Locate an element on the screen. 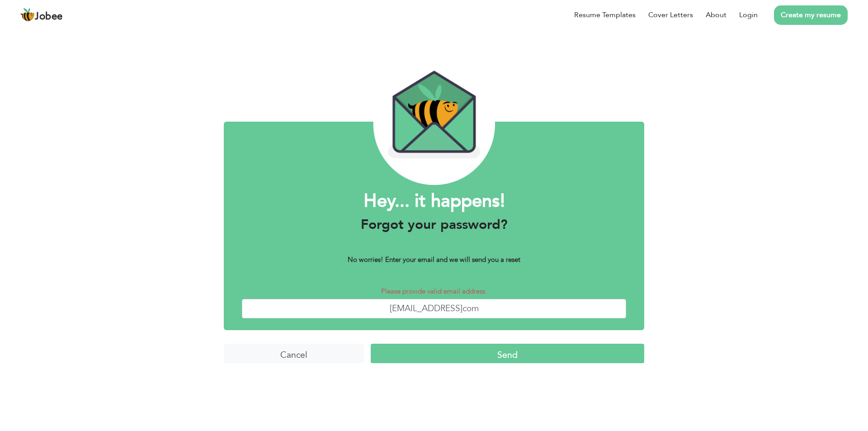 The image size is (868, 431). input: Cancel is located at coordinates (294, 354).